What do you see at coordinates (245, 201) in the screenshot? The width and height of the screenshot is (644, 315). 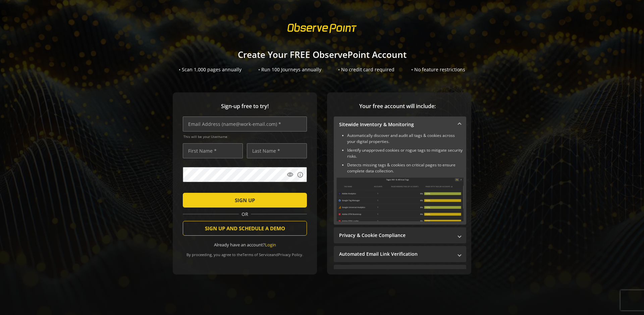 I see `span: SIGN UP` at bounding box center [245, 201].